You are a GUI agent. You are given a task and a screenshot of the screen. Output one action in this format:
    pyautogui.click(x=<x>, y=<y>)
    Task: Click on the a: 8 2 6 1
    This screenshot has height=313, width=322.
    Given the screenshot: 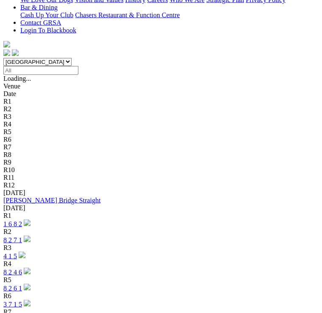 What is the action you would take?
    pyautogui.click(x=13, y=288)
    